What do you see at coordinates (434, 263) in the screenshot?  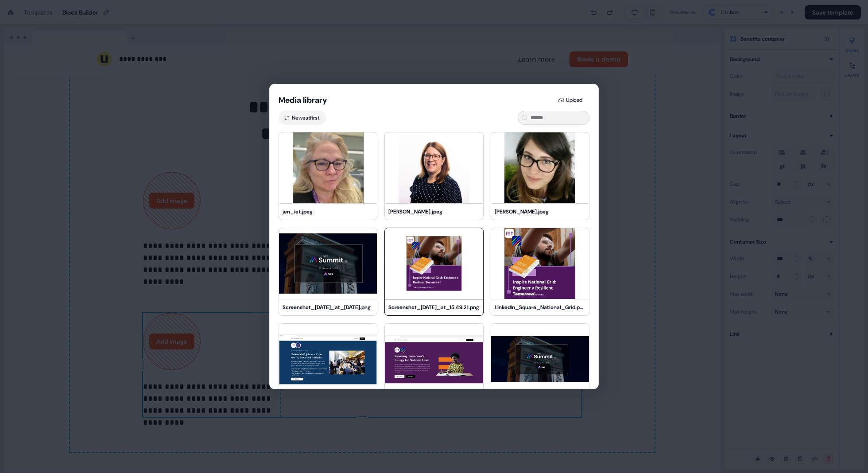 I see `img: Screenshot_2025-10-02_at_15.49.21.png` at bounding box center [434, 263].